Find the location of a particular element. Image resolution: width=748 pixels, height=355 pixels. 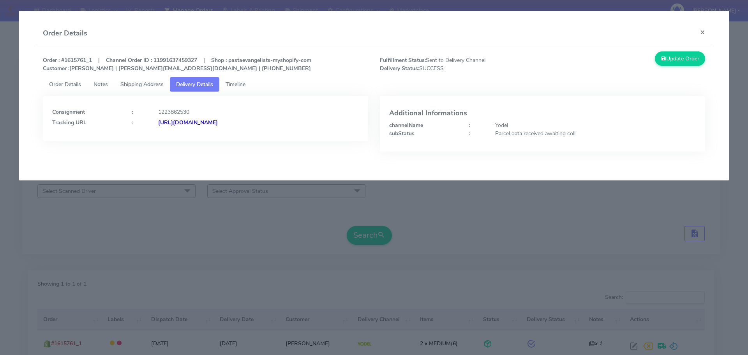

strong: subStatus is located at coordinates (402, 133).